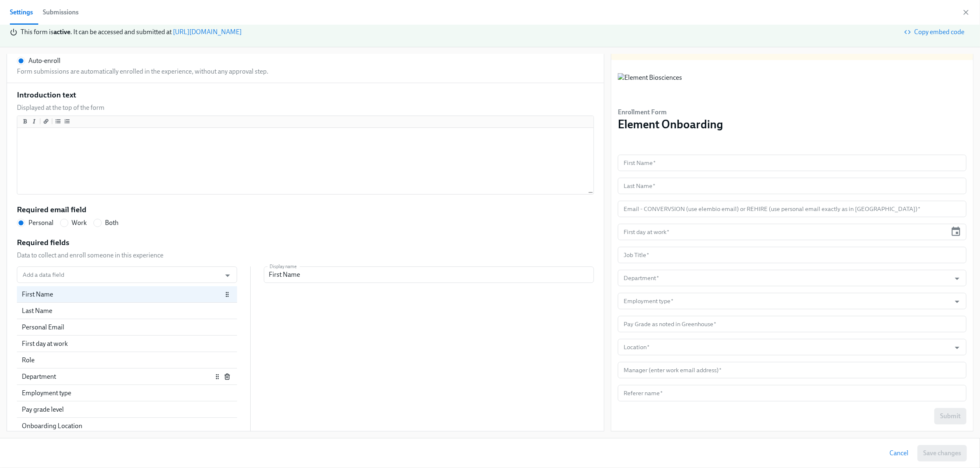  I want to click on span: Both, so click(112, 223).